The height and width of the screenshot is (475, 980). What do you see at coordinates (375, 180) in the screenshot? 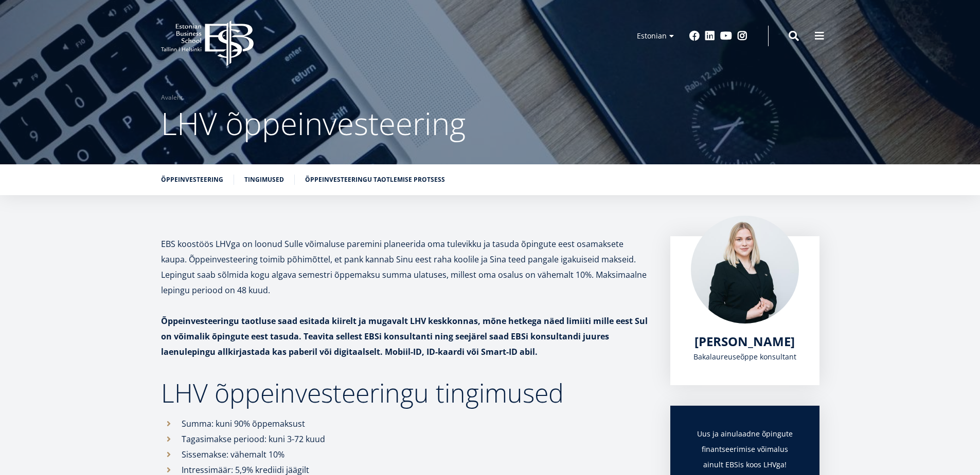
I see `a: Õppeinvesteeringu taotlemise protsess` at bounding box center [375, 180].